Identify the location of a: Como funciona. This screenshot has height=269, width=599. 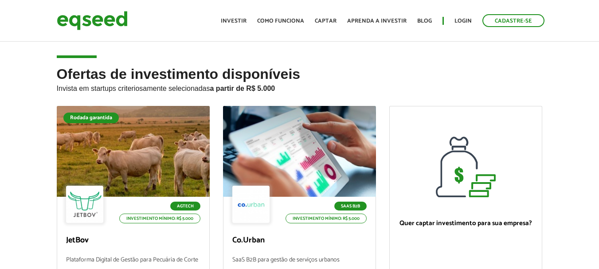
(281, 21).